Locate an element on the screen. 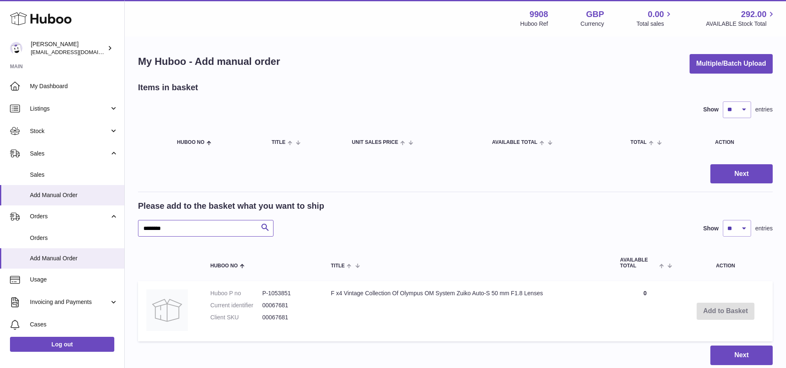 Image resolution: width=786 pixels, height=368 pixels. span: Total sales is located at coordinates (655, 24).